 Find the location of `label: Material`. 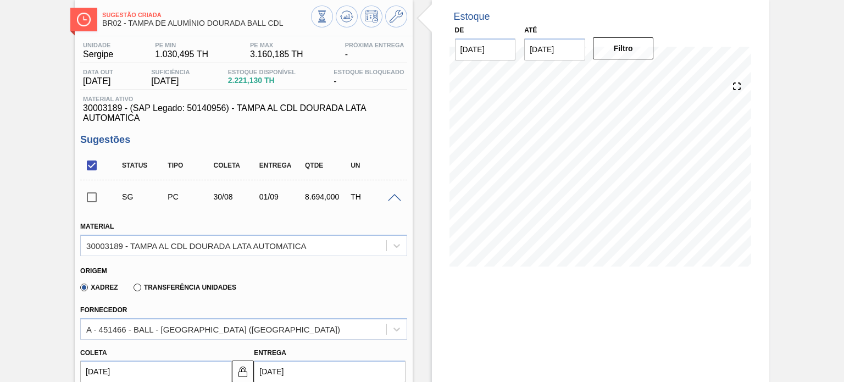

label: Material is located at coordinates (97, 226).